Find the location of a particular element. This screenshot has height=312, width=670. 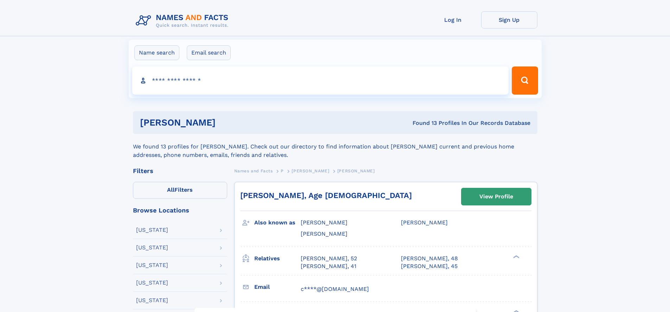

a: Log In is located at coordinates (453, 20).